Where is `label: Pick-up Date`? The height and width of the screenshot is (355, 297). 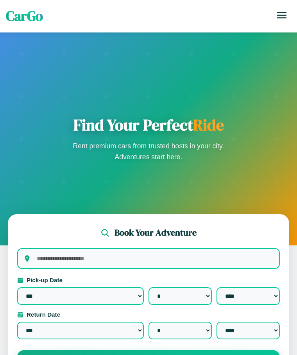
label: Pick-up Date is located at coordinates (149, 280).